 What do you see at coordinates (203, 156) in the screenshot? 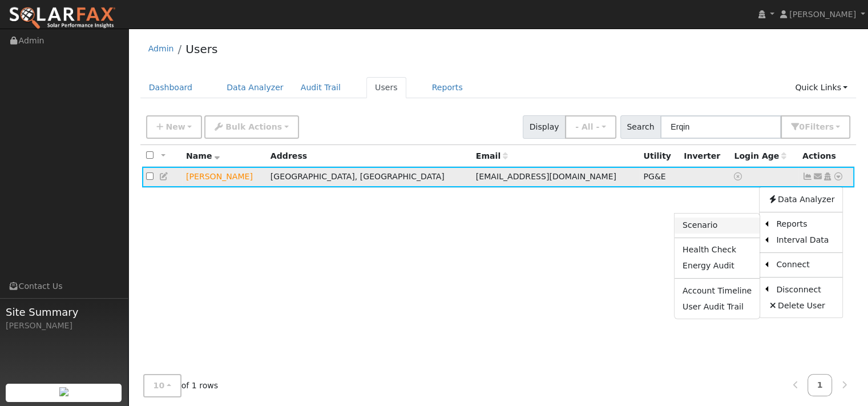
I see `span: Name` at bounding box center [203, 156].